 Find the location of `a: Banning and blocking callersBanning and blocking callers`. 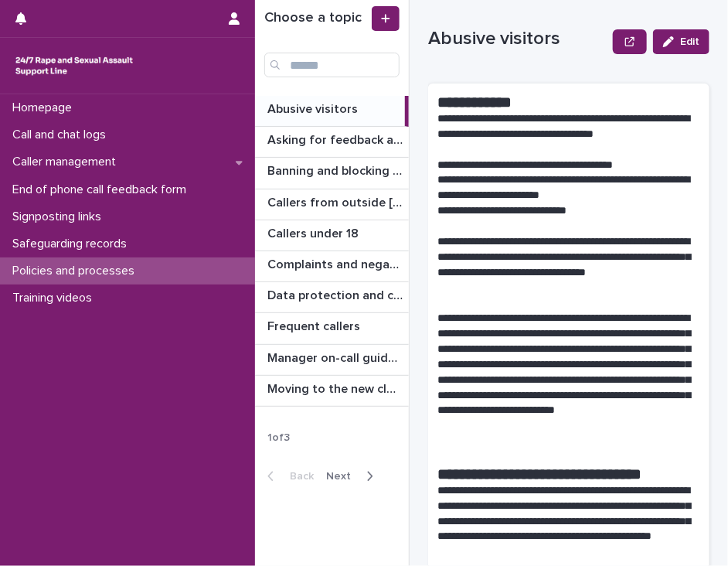

a: Banning and blocking callersBanning and blocking callers is located at coordinates (332, 173).